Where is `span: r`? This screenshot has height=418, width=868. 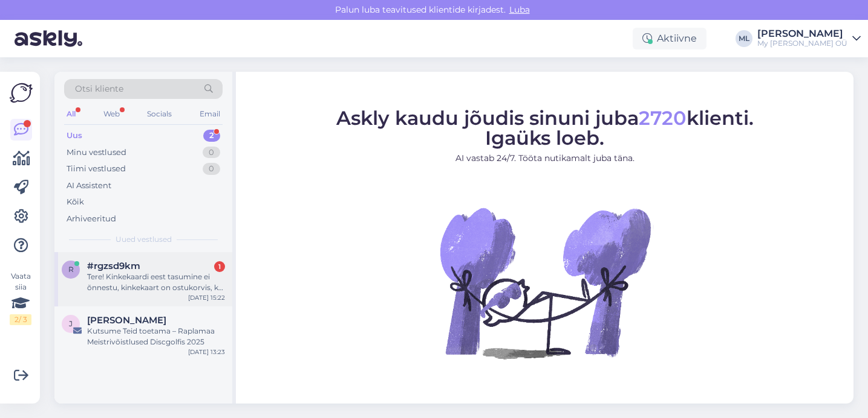 span: r is located at coordinates (71, 269).